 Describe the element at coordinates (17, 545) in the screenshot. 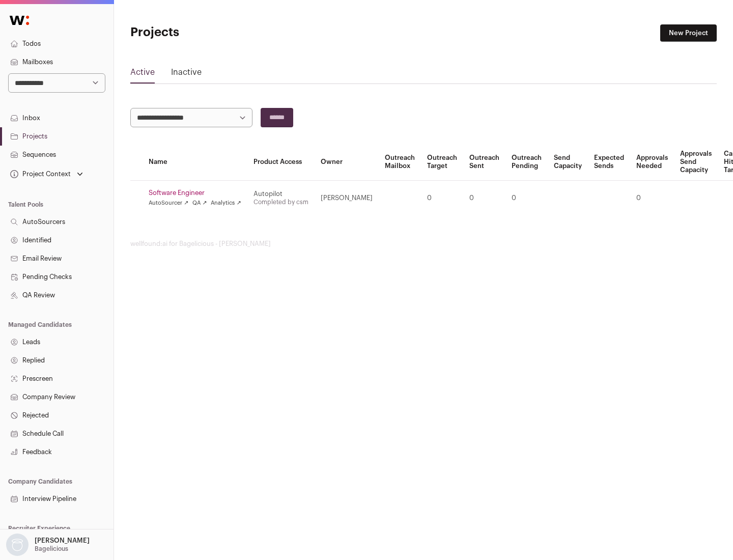

I see `img: nopic.png` at that location.